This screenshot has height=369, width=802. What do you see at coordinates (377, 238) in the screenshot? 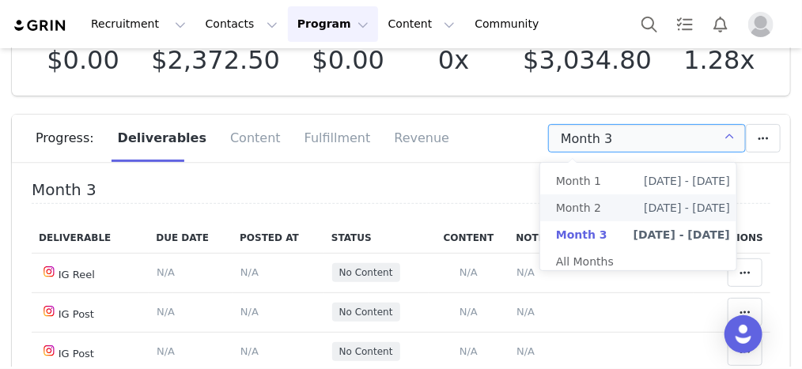
I see `th: Status` at bounding box center [377, 238].